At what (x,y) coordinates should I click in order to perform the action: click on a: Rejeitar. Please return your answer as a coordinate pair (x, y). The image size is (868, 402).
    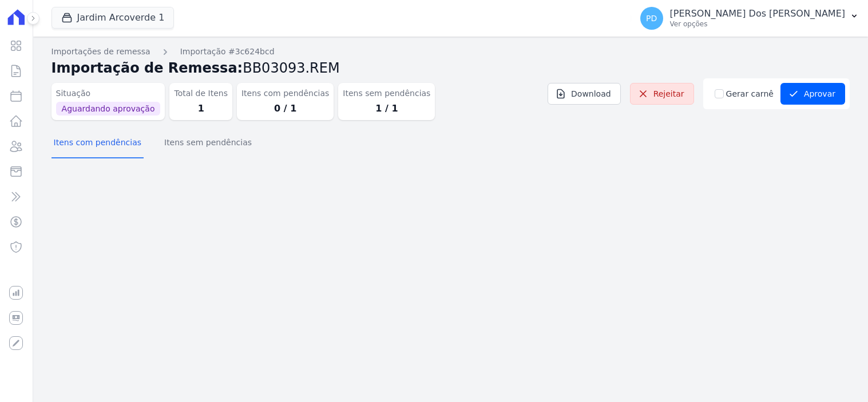
    Looking at the image, I should click on (662, 93).